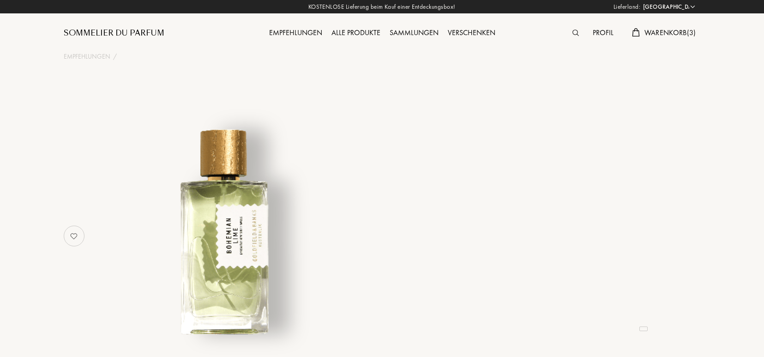 The width and height of the screenshot is (764, 357). What do you see at coordinates (414, 33) in the screenshot?
I see `div: Sammlungen` at bounding box center [414, 33].